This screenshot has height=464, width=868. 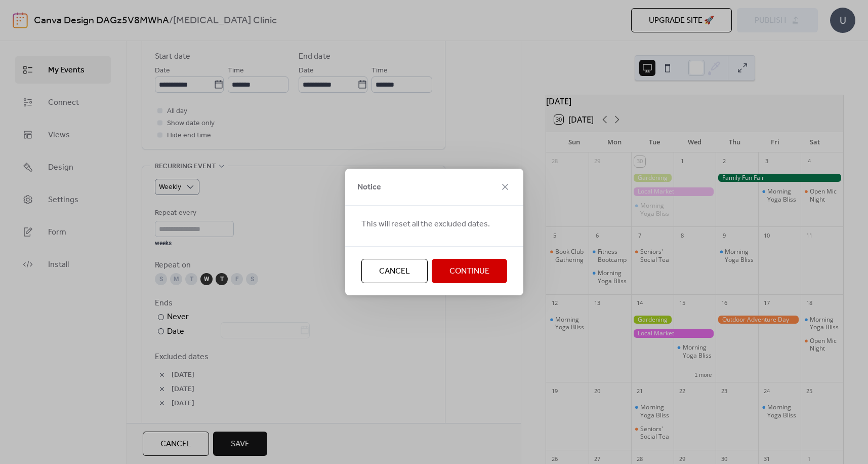 I want to click on button: Cancel, so click(x=395, y=271).